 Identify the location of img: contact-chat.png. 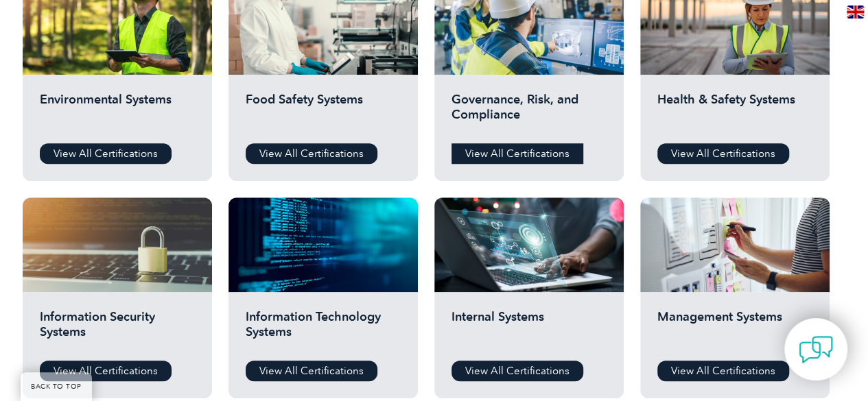
(816, 350).